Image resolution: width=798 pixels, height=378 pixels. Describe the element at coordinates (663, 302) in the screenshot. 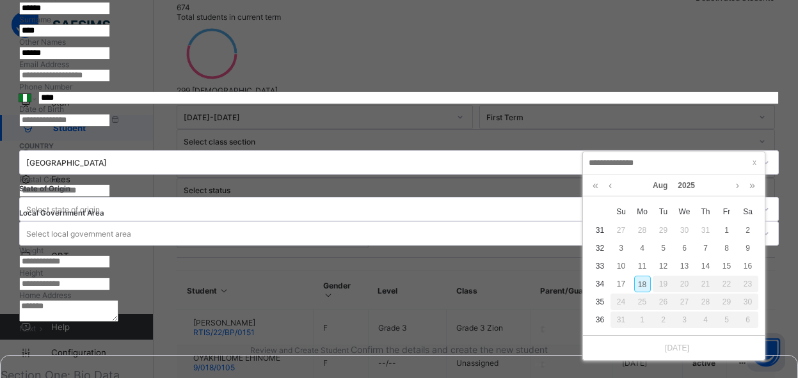

I see `td: August 26, 2025` at that location.